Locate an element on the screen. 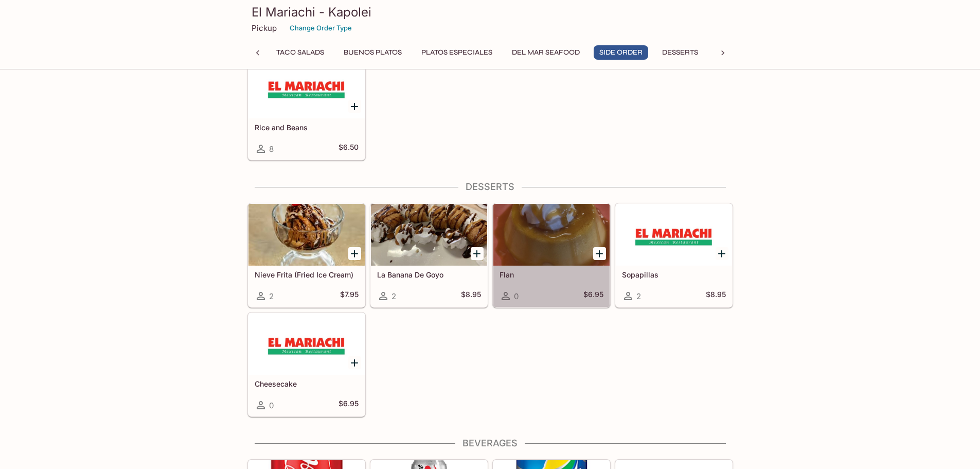  div: La Banana De Goyo is located at coordinates (429, 234).